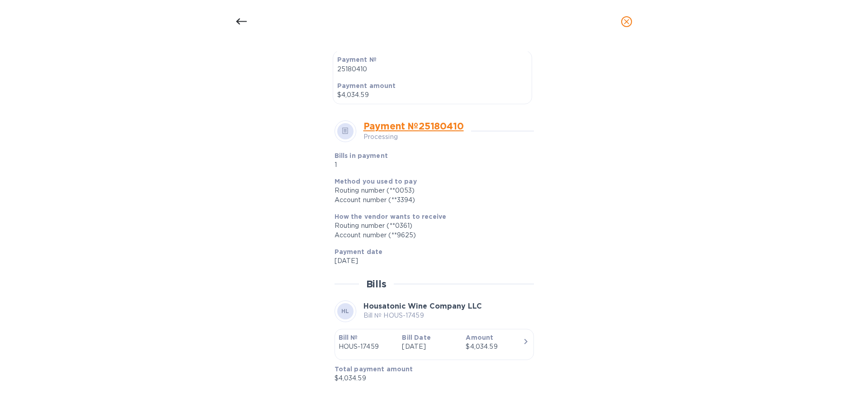 The image size is (868, 411). Describe the element at coordinates (375, 181) in the screenshot. I see `b: Method you used to pay` at that location.